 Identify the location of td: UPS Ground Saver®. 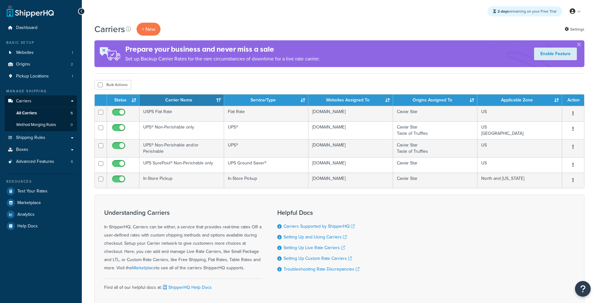
(266, 164).